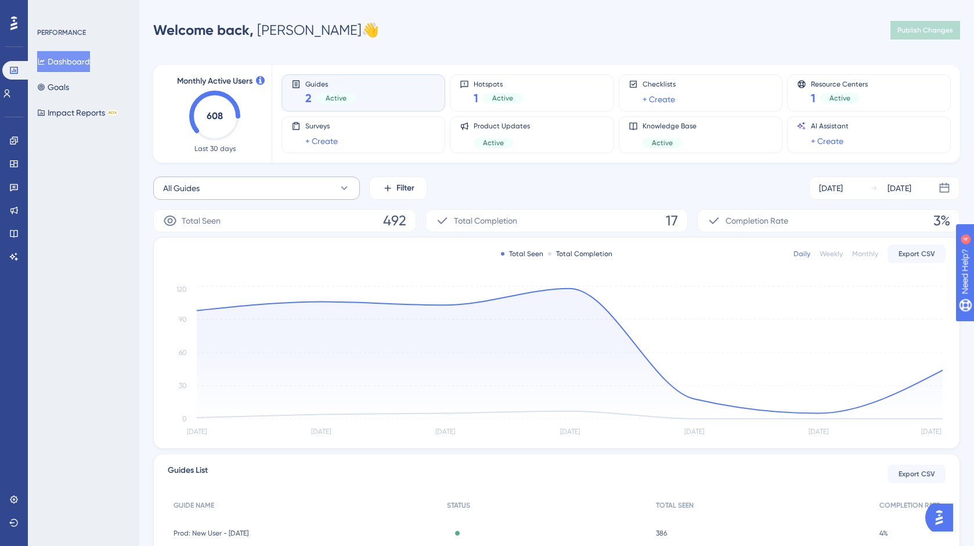 The height and width of the screenshot is (546, 974). Describe the element at coordinates (865, 254) in the screenshot. I see `div: Monthly` at that location.